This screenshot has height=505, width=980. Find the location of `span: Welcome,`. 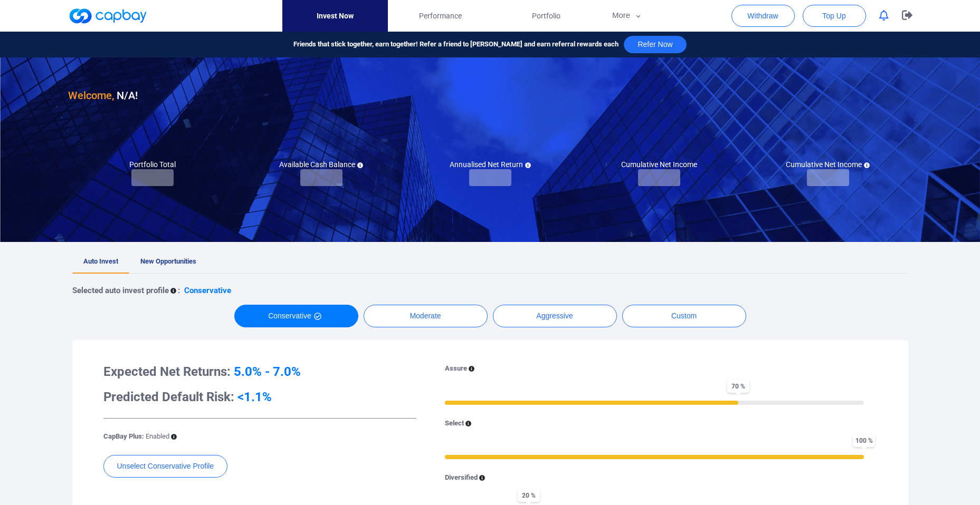

span: Welcome, is located at coordinates (91, 96).